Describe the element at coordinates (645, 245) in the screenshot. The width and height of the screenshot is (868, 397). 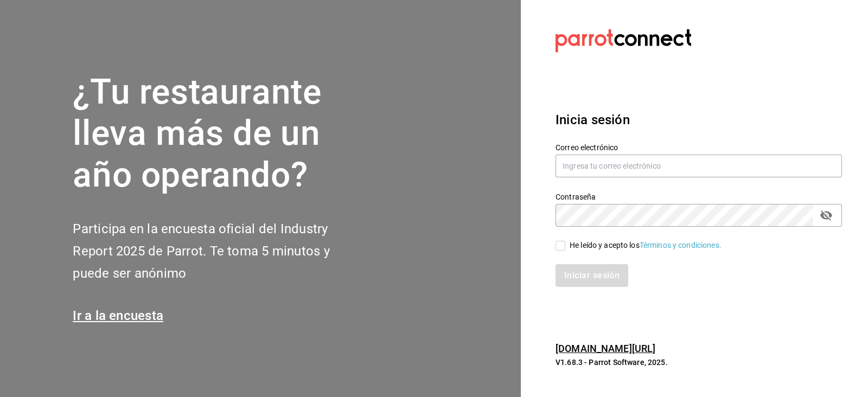
I see `div: He leído y acepto los` at that location.